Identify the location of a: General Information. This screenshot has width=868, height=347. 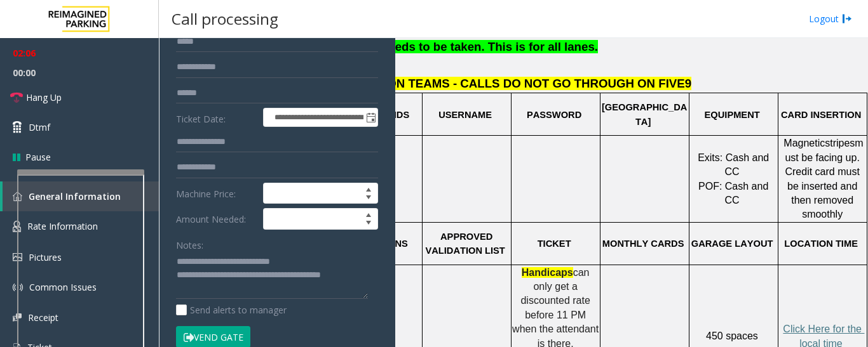
(81, 196).